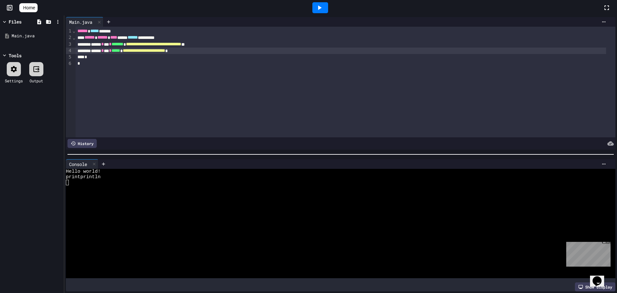 The image size is (617, 293). I want to click on span: printprintln, so click(83, 177).